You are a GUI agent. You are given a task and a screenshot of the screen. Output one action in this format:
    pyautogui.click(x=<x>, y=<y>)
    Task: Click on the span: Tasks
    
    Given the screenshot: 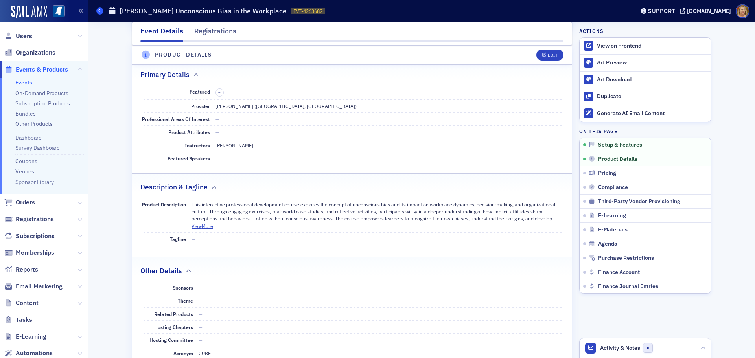 What is the action you would take?
    pyautogui.click(x=24, y=320)
    